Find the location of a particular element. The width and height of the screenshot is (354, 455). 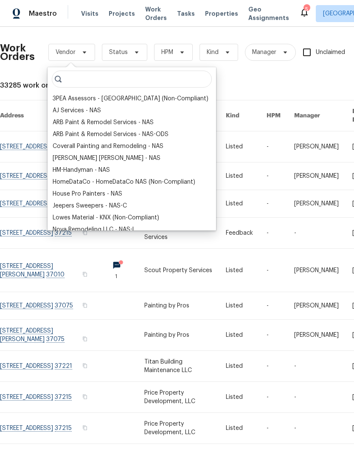

td: Titan Building Maintenance LLC is located at coordinates (178, 366).